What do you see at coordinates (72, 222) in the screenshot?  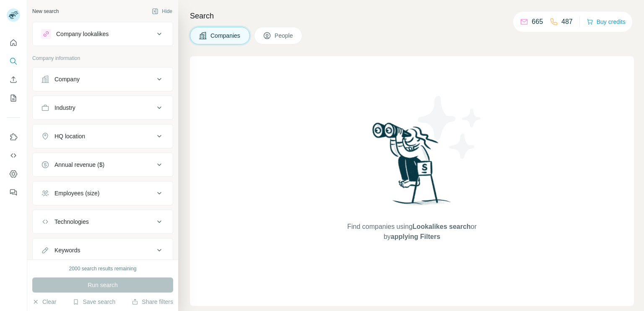 I see `div: Technologies` at bounding box center [72, 222].